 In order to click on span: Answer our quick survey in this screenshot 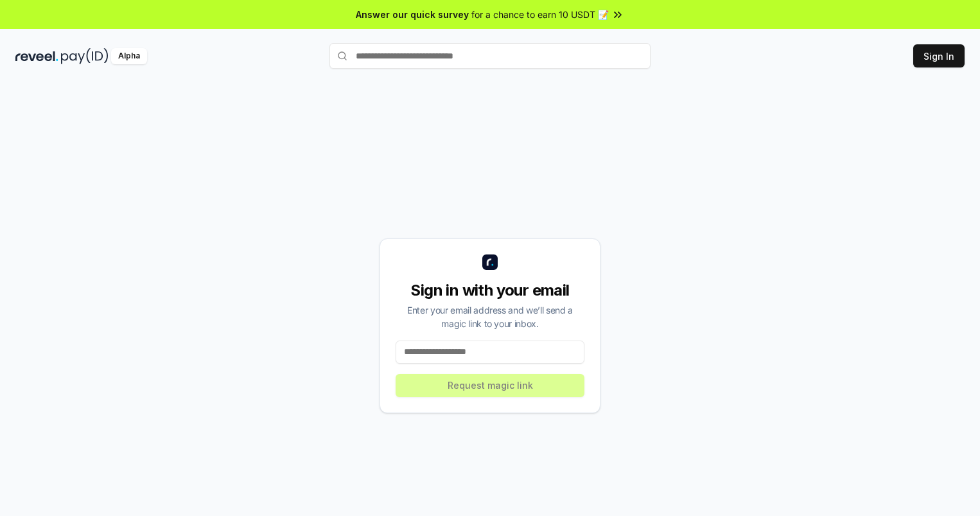, I will do `click(413, 14)`.